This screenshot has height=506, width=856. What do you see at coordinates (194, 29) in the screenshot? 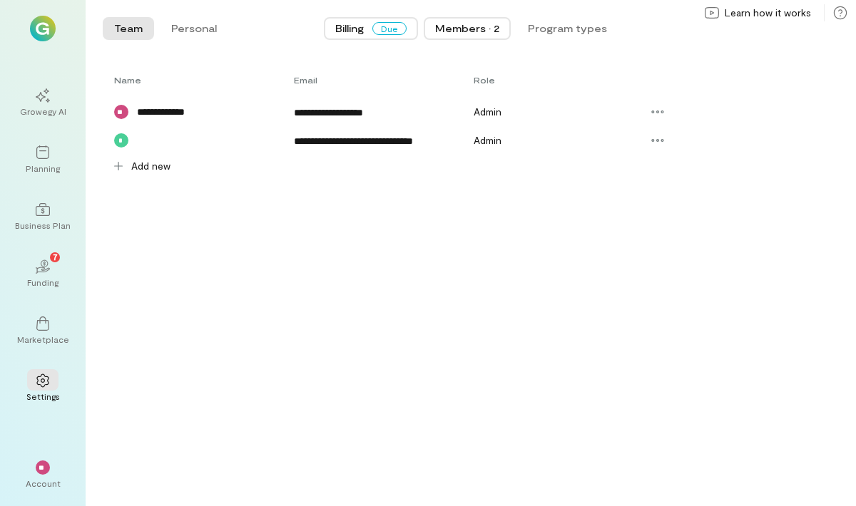
I see `button: Personal` at bounding box center [194, 29].